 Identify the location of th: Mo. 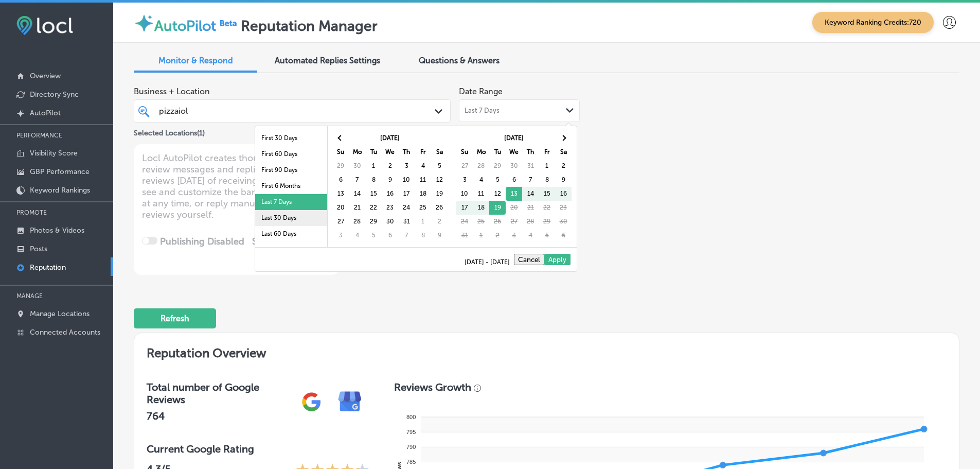
(481, 152).